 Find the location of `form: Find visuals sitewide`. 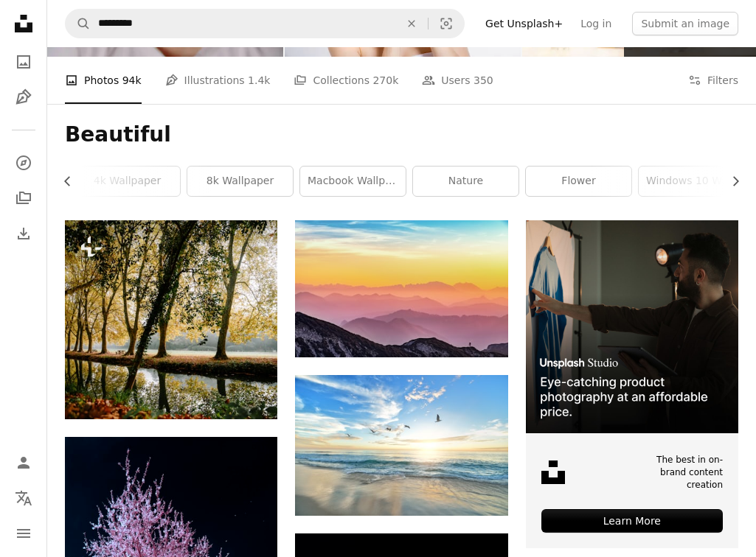

form: Find visuals sitewide is located at coordinates (264, 23).